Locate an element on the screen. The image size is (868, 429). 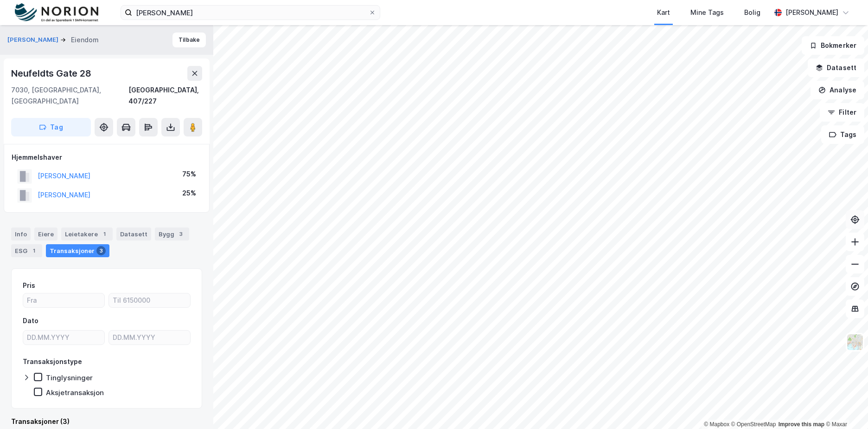
input: Fra is located at coordinates (63, 300).